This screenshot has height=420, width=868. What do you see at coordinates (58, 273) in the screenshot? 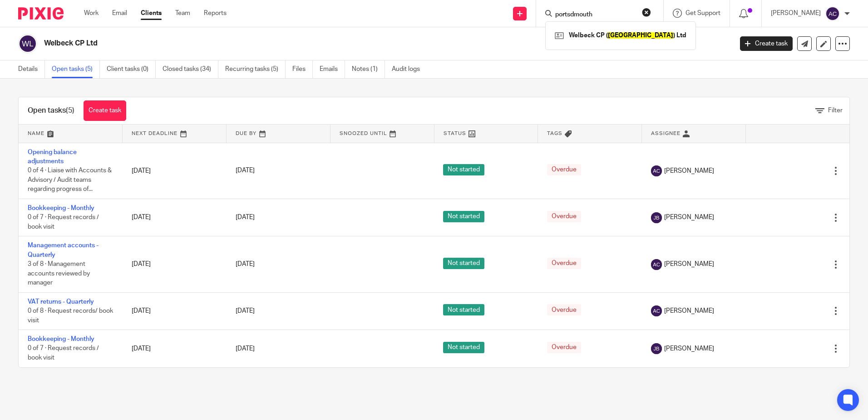
I see `span: 3 of 8 · Management accounts reviewed by manager` at bounding box center [58, 273].